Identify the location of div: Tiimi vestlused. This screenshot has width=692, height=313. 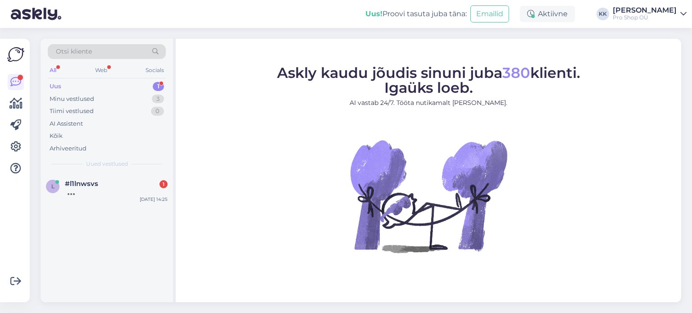
(72, 111).